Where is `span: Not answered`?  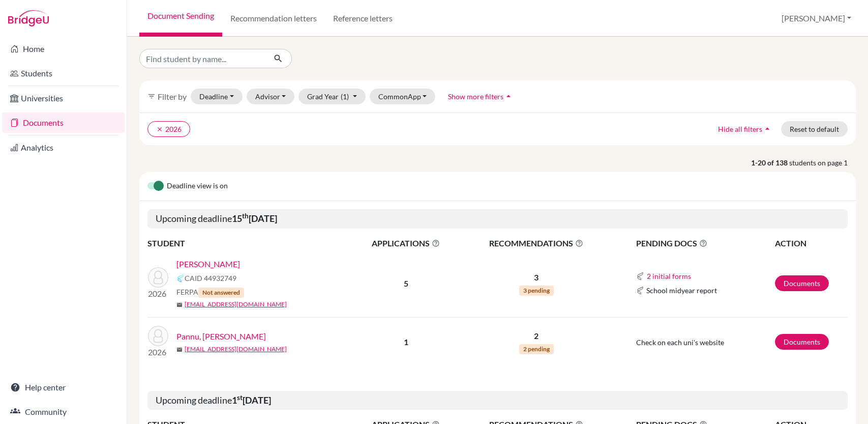 span: Not answered is located at coordinates (221, 293).